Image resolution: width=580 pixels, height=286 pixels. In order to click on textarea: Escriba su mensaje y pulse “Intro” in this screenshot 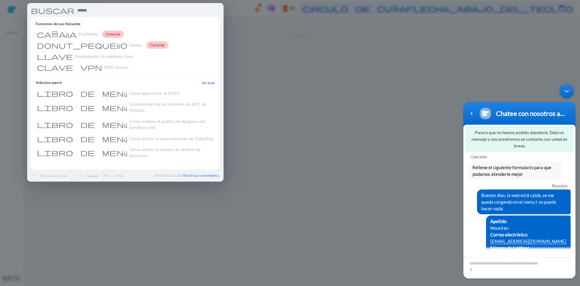, I will do `click(59, 187)`.